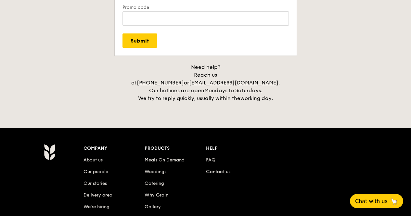 The image size is (411, 216). What do you see at coordinates (165, 160) in the screenshot?
I see `a: Meals On Demand` at bounding box center [165, 160].